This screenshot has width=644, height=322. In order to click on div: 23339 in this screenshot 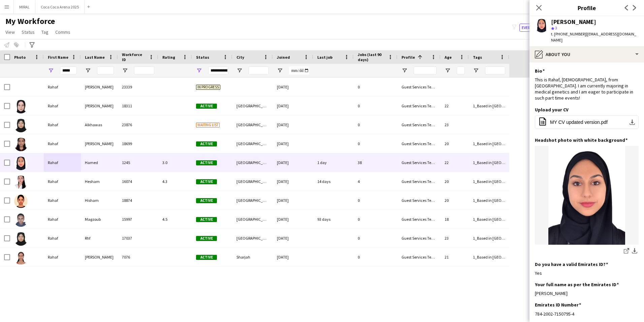, I will do `click(138, 87)`.